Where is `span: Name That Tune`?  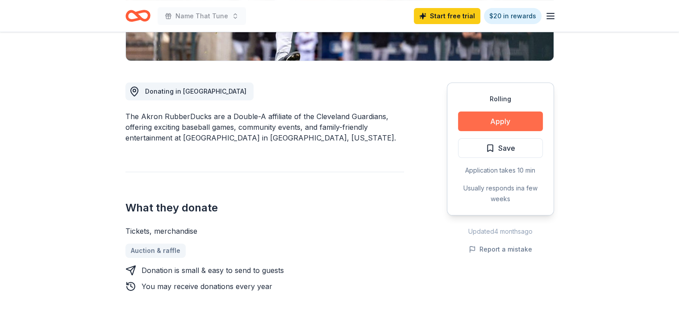 span: Name That Tune is located at coordinates (202, 16).